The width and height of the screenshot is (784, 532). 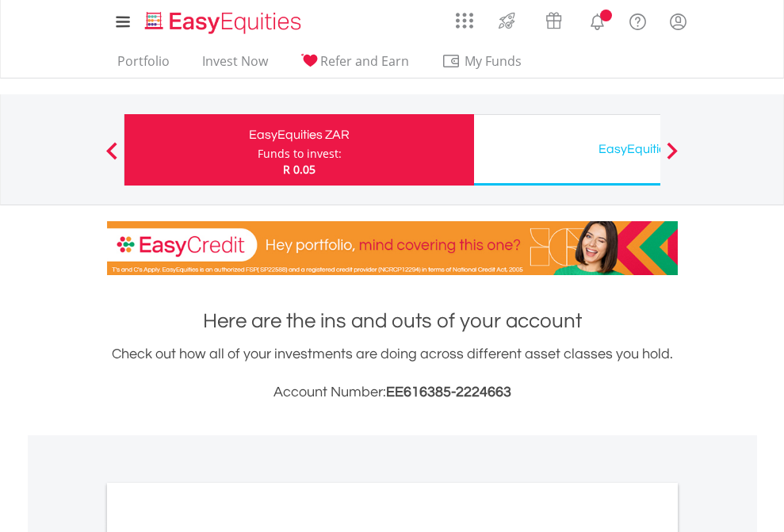 What do you see at coordinates (553, 20) in the screenshot?
I see `img: vouchers-v2.svg` at bounding box center [553, 20].